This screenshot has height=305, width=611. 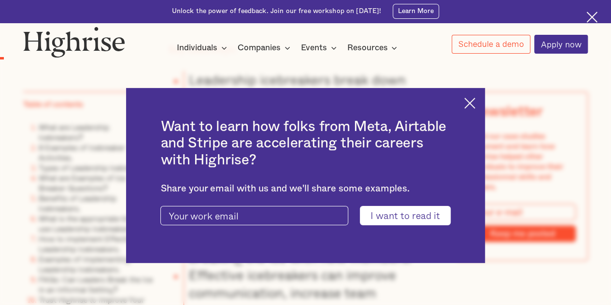 I want to click on input: I want to read it, so click(x=405, y=215).